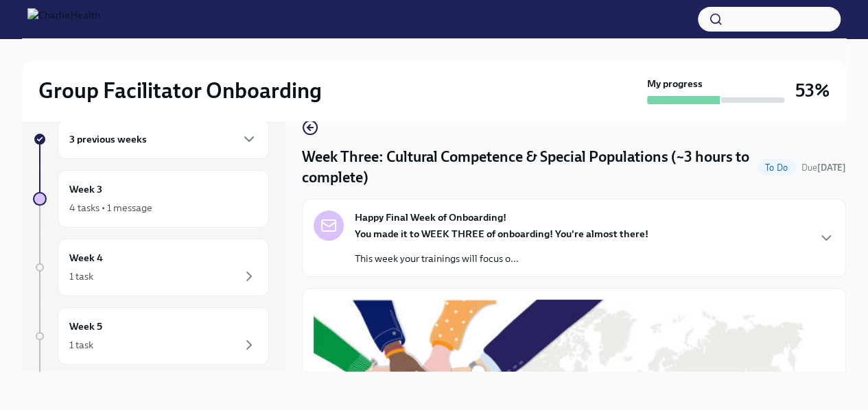 This screenshot has height=410, width=868. What do you see at coordinates (180, 91) in the screenshot?
I see `h2: Group Facilitator Onboarding` at bounding box center [180, 91].